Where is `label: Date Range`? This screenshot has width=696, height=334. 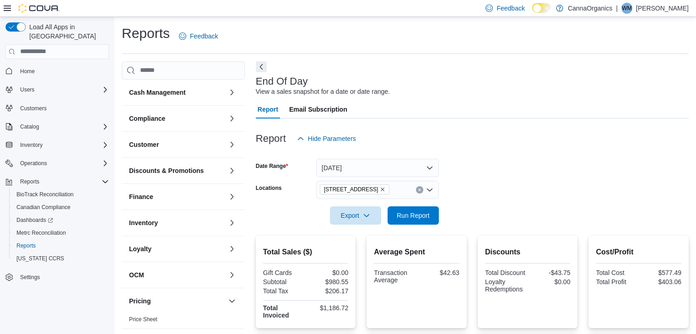
label: Date Range is located at coordinates (272, 166).